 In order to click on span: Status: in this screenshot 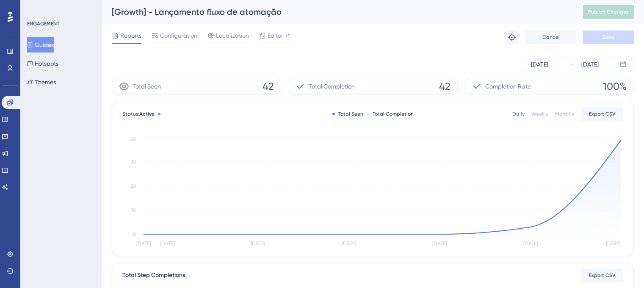, I will do `click(139, 114)`.